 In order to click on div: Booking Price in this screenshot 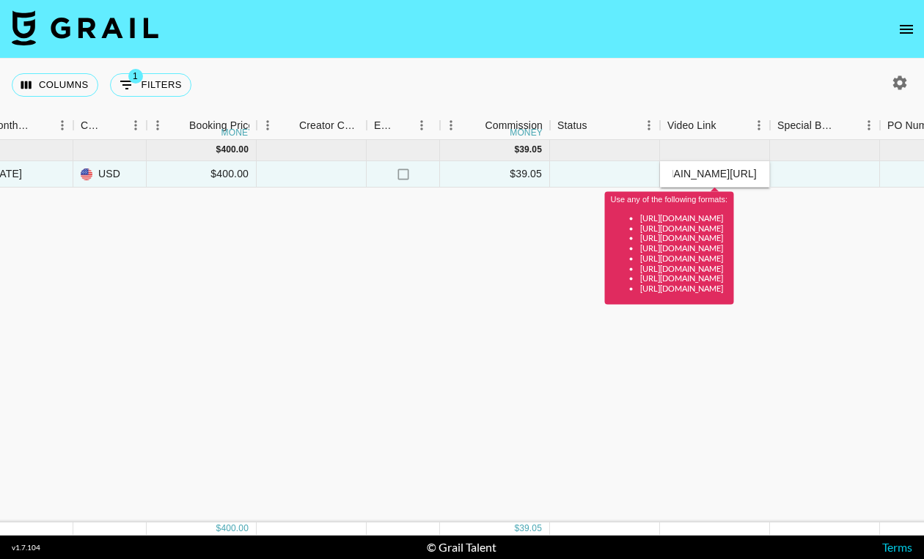, I will do `click(221, 125)`.